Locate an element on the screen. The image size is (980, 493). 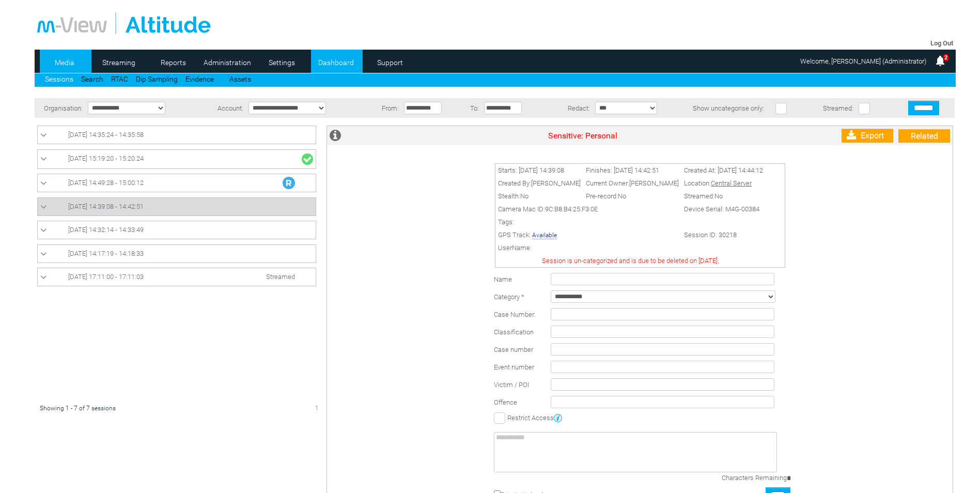
td: To: is located at coordinates (471, 108).